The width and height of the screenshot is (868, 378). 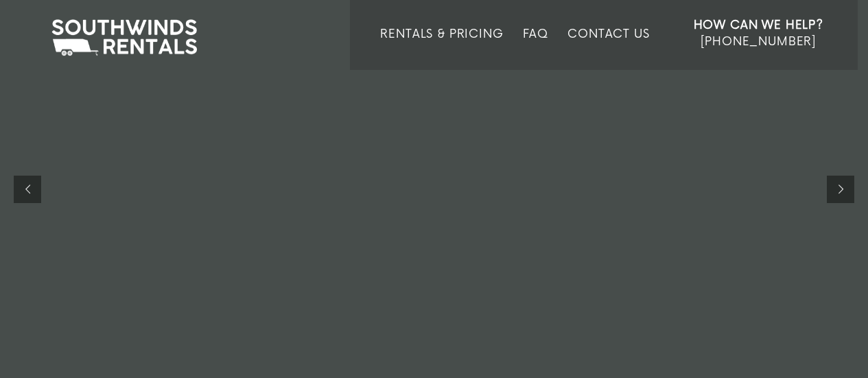 I want to click on a: Rentals & Pricing, so click(x=442, y=49).